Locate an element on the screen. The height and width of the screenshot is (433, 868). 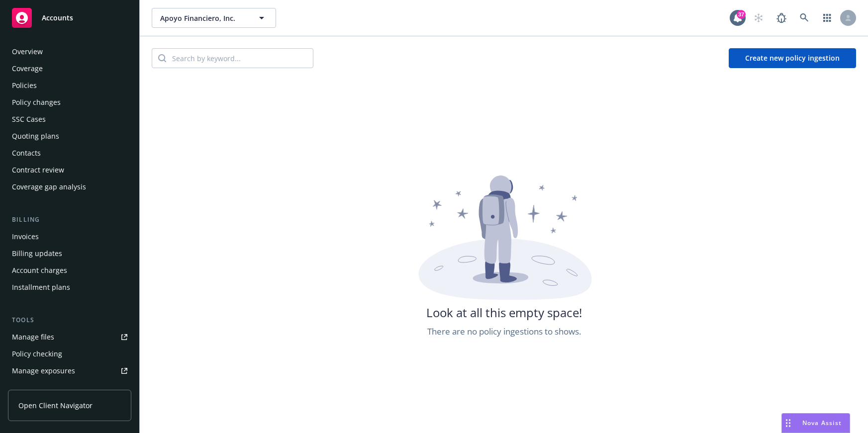
a: Start snowing is located at coordinates (759, 18).